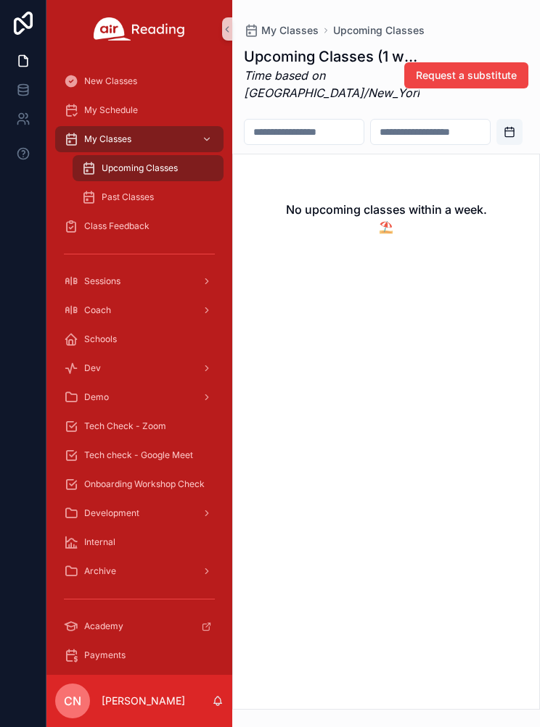 This screenshot has height=727, width=540. I want to click on a: Dev, so click(139, 368).